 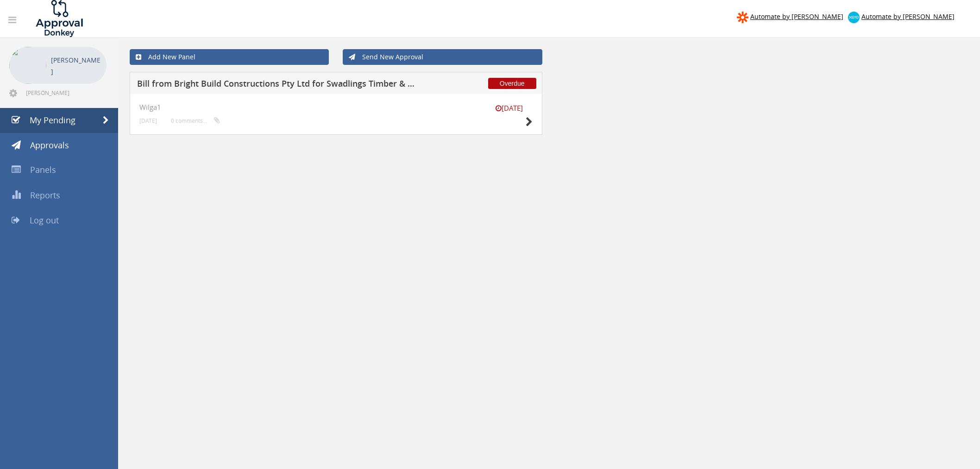 What do you see at coordinates (512, 83) in the screenshot?
I see `span: Overdue` at bounding box center [512, 83].